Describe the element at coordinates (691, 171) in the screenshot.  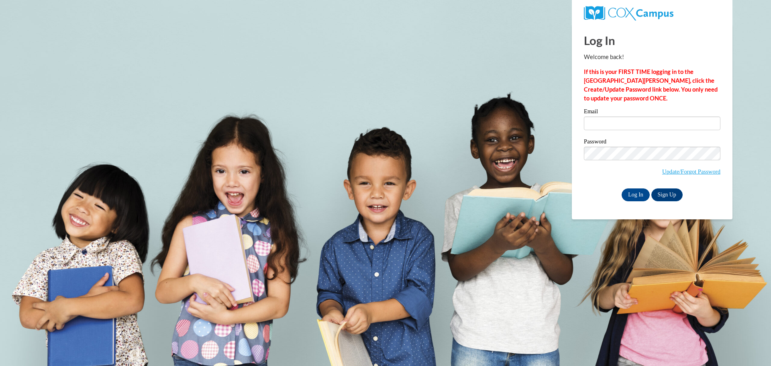
I see `a: Update/Forgot Password` at that location.